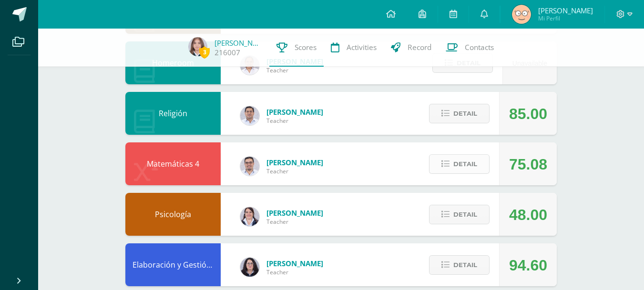  I want to click on div: 75.08, so click(528, 164).